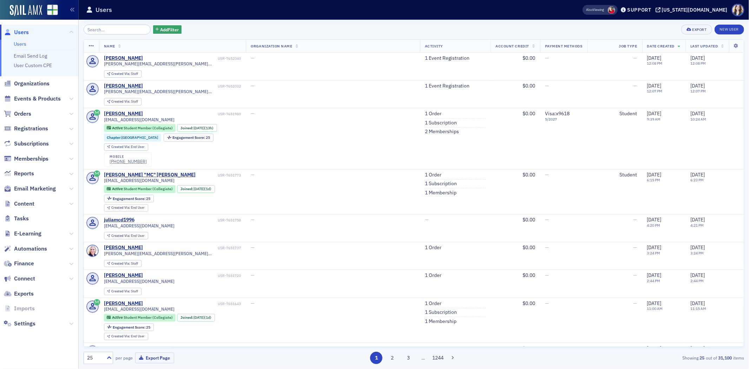 Image resolution: width=749 pixels, height=369 pixels. What do you see at coordinates (725, 358) in the screenshot?
I see `strong: 31,100` at bounding box center [725, 358].